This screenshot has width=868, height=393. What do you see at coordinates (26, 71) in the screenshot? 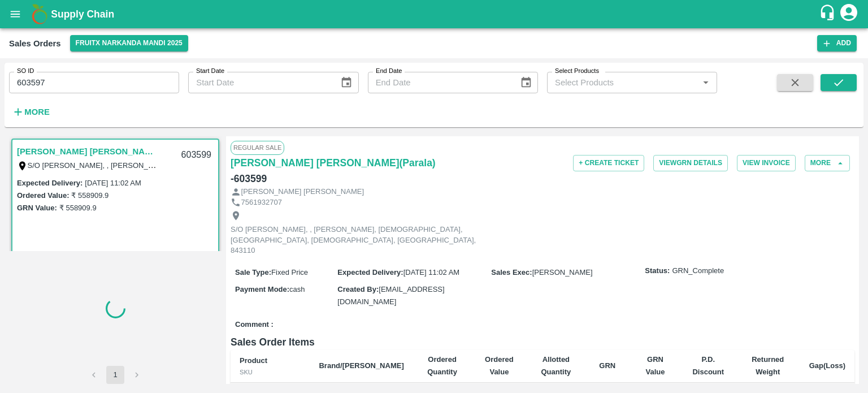
I see `label: SO ID` at bounding box center [26, 71].